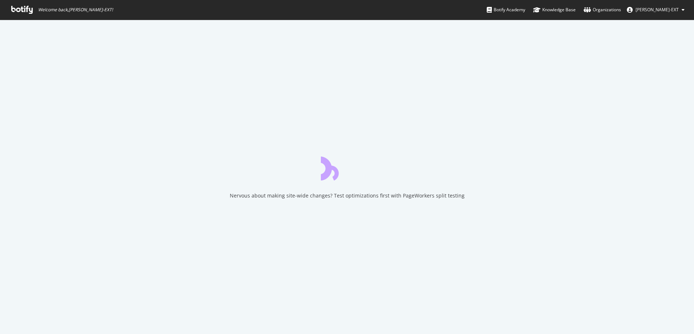 The height and width of the screenshot is (334, 694). I want to click on div: animation, so click(347, 167).